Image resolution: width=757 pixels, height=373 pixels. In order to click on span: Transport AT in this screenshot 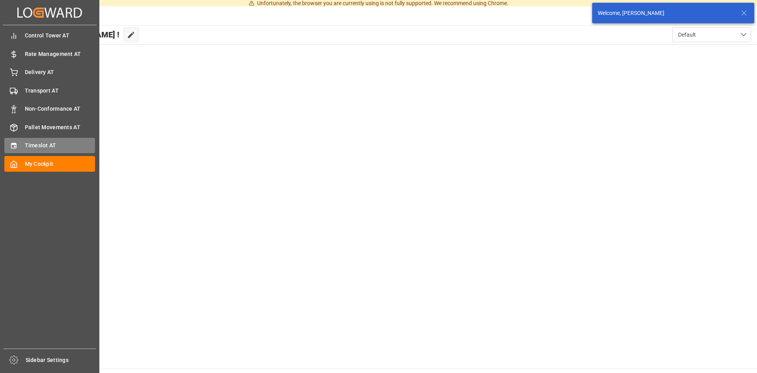, I will do `click(60, 91)`.